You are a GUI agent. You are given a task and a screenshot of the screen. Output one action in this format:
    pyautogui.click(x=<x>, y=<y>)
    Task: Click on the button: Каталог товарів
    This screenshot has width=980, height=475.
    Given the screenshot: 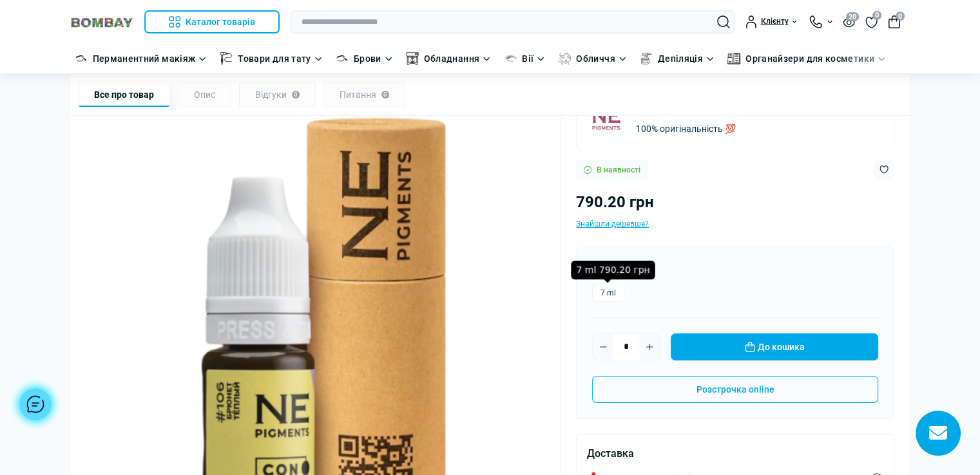 What is the action you would take?
    pyautogui.click(x=212, y=22)
    